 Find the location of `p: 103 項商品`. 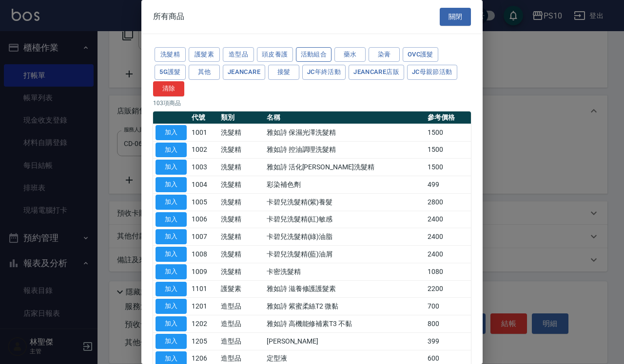

p: 103 項商品 is located at coordinates (312, 103).